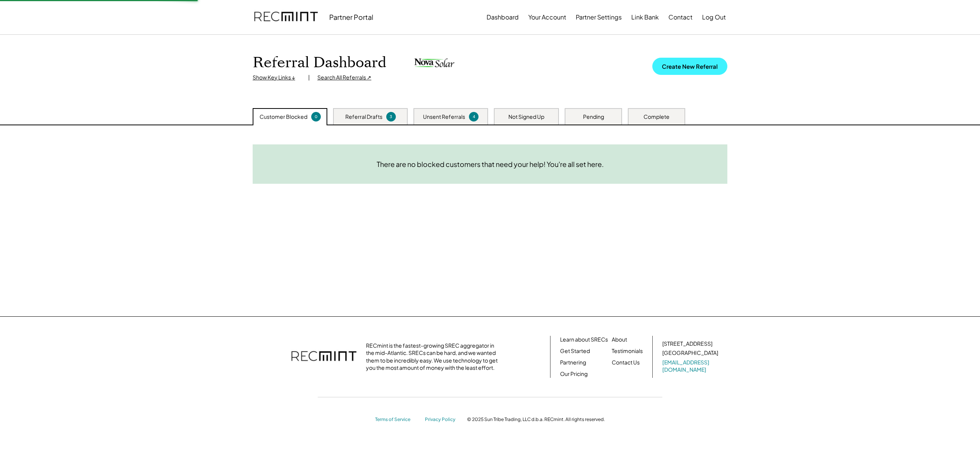 Image resolution: width=980 pixels, height=468 pixels. What do you see at coordinates (344, 78) in the screenshot?
I see `div: Search All Referrals ↗` at bounding box center [344, 78].